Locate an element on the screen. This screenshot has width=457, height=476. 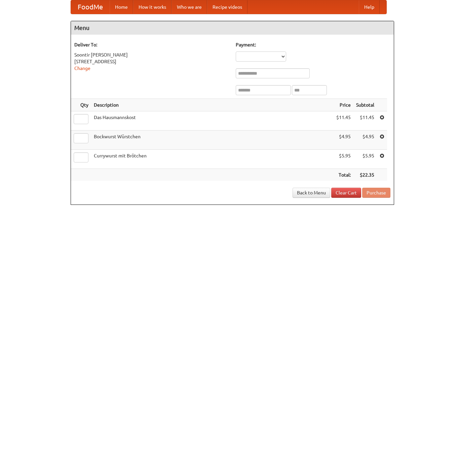
td: Das Hausmannskost is located at coordinates (212, 121).